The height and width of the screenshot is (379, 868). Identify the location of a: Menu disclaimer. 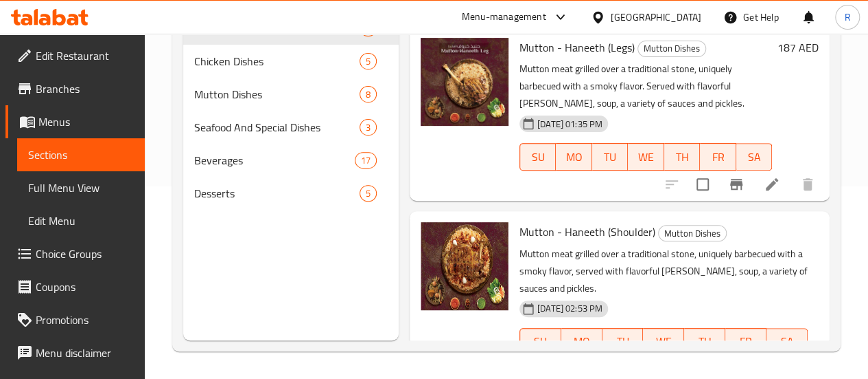
(75, 352).